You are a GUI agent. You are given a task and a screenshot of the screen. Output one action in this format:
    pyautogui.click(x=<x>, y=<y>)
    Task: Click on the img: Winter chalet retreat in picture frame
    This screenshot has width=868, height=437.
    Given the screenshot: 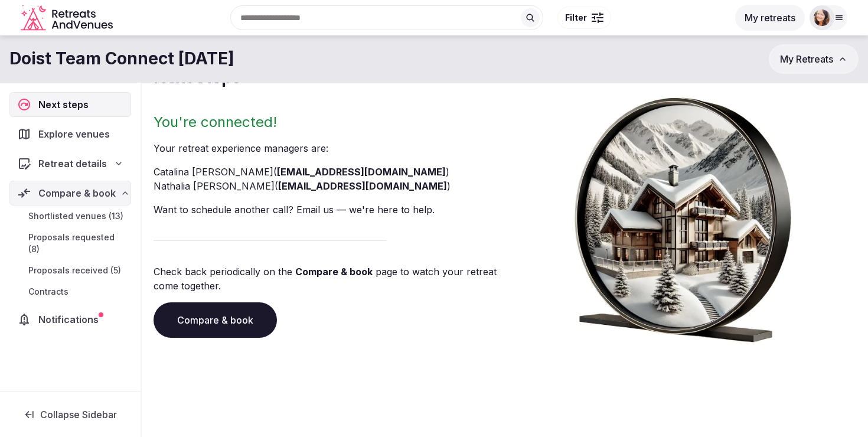 What is the action you would take?
    pyautogui.click(x=682, y=216)
    